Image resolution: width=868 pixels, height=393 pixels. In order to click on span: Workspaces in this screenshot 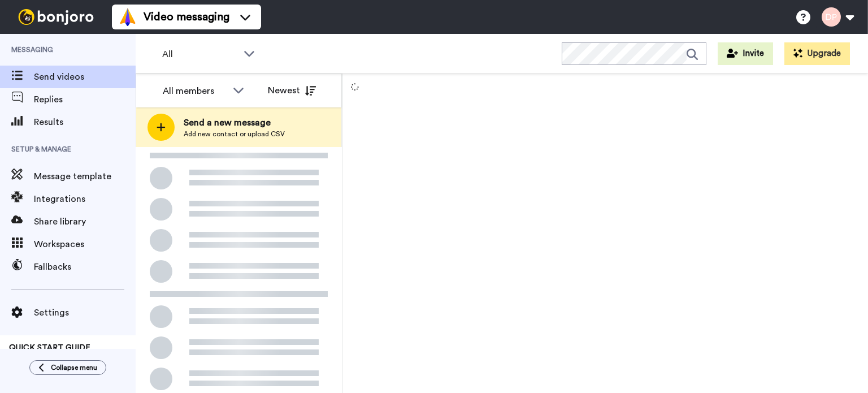, I will do `click(85, 244)`.